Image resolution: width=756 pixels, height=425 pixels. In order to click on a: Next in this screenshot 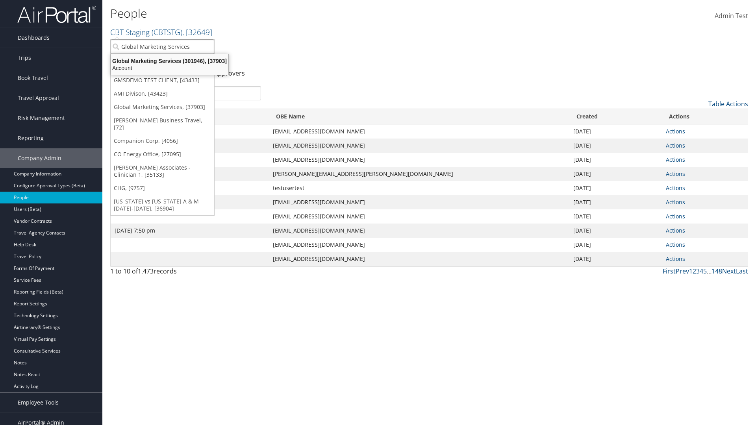, I will do `click(729, 271)`.